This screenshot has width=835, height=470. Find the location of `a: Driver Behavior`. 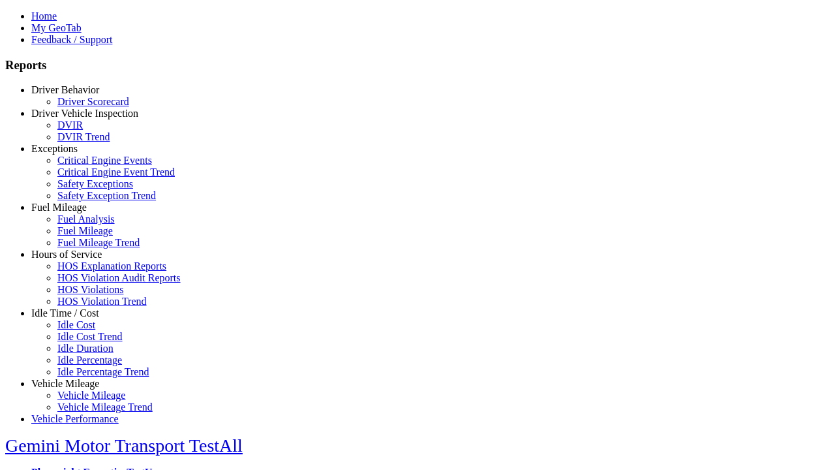

a: Driver Behavior is located at coordinates (65, 89).